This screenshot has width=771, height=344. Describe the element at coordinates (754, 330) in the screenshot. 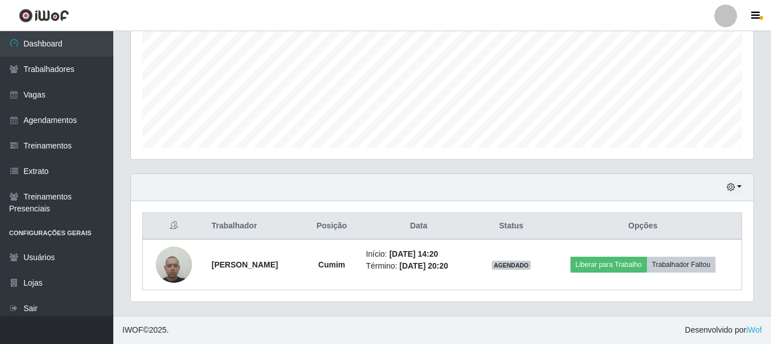

I see `a: iWof` at that location.